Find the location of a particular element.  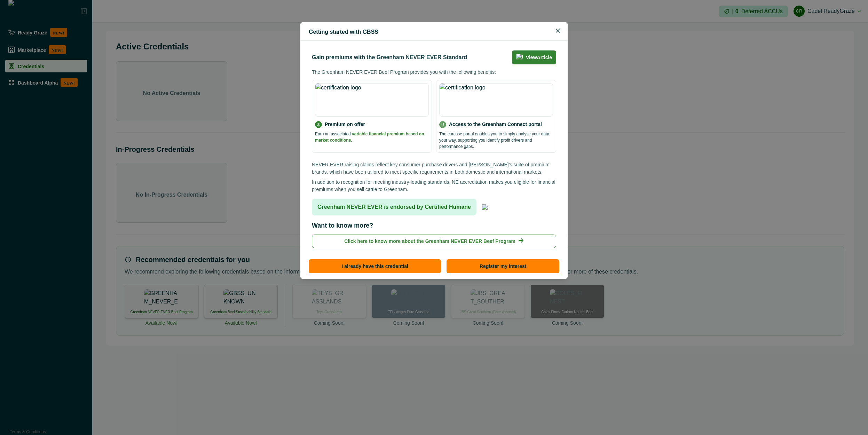

button: I already have this credential is located at coordinates (375, 267).